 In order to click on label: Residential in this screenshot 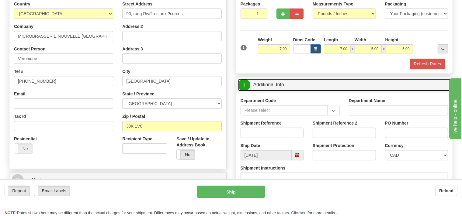, I will do `click(25, 139)`.